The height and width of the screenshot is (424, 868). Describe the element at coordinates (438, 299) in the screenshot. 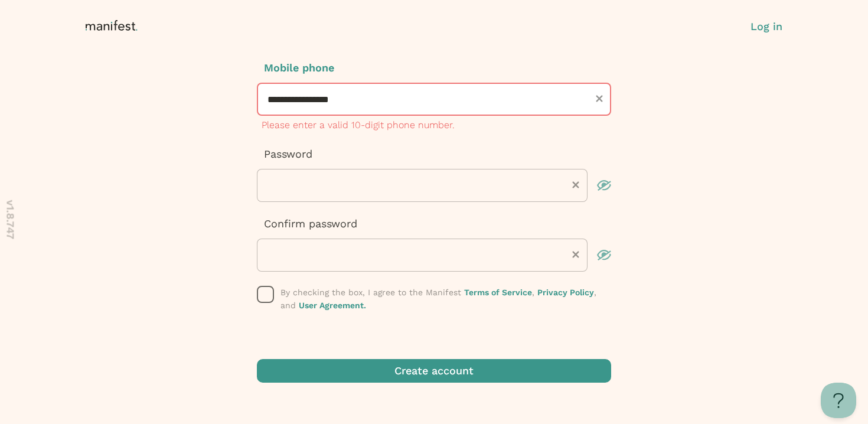

I see `span: By checking the box, I agree to the Manifest , , and` at that location.